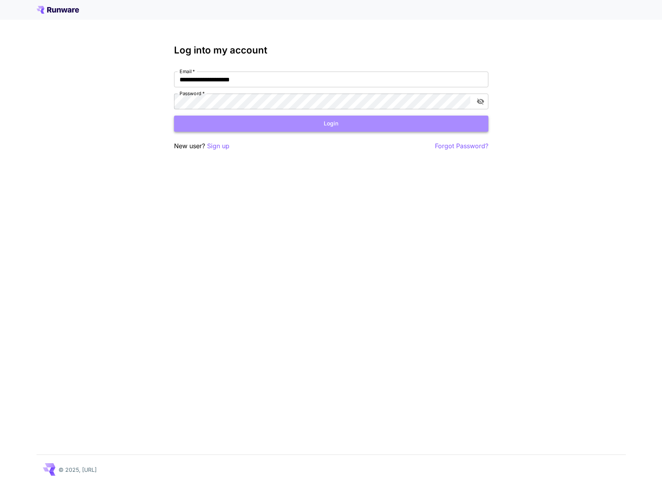 The width and height of the screenshot is (662, 484). What do you see at coordinates (462, 146) in the screenshot?
I see `button: Forgot Password?` at bounding box center [462, 146].